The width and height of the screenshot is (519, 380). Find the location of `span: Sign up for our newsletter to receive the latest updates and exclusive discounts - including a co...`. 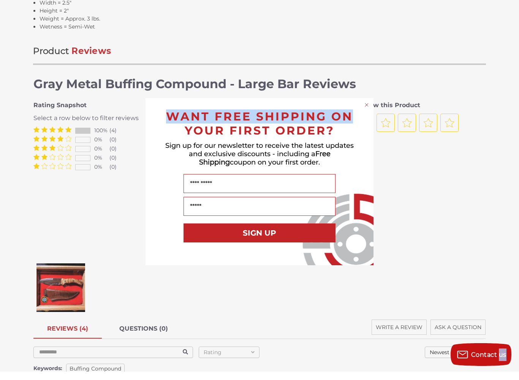

span: Sign up for our newsletter to receive the latest updates and exclusive discounts - including a co... is located at coordinates (259, 162).